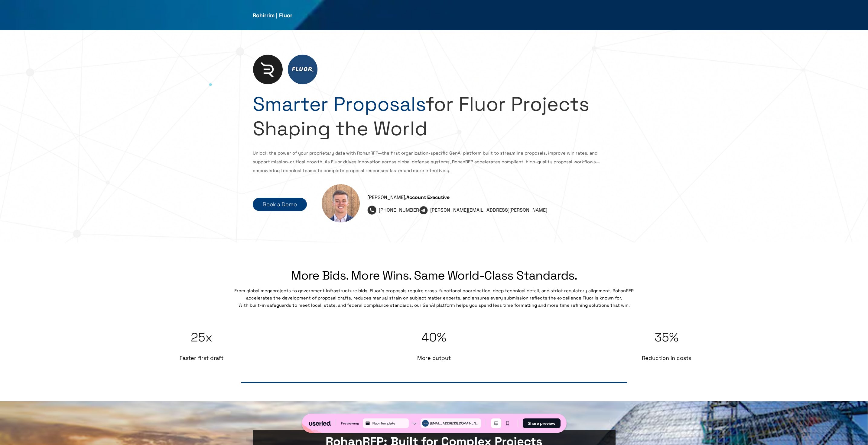 The image size is (868, 445). What do you see at coordinates (434, 276) in the screenshot?
I see `p: More Bids. More Wins. Same World-Class Standards.` at bounding box center [434, 276].